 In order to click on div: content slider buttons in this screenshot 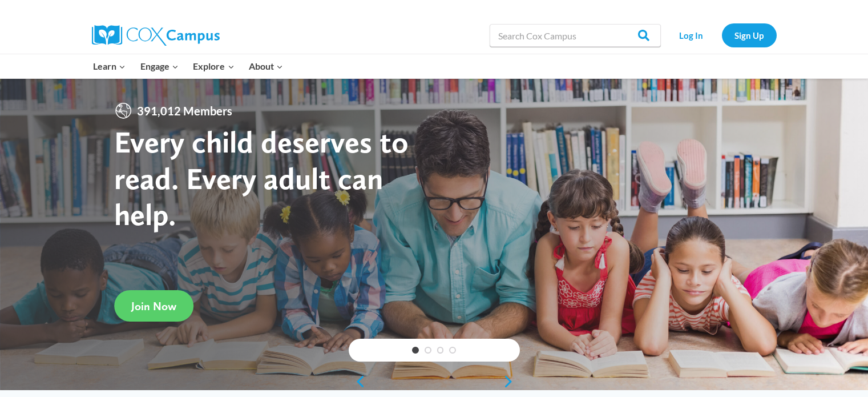, I will do `click(434, 381)`.